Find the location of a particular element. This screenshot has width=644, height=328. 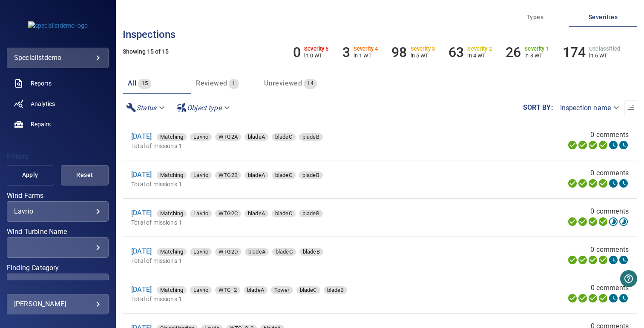

p: in 4 WT is located at coordinates (480, 55).